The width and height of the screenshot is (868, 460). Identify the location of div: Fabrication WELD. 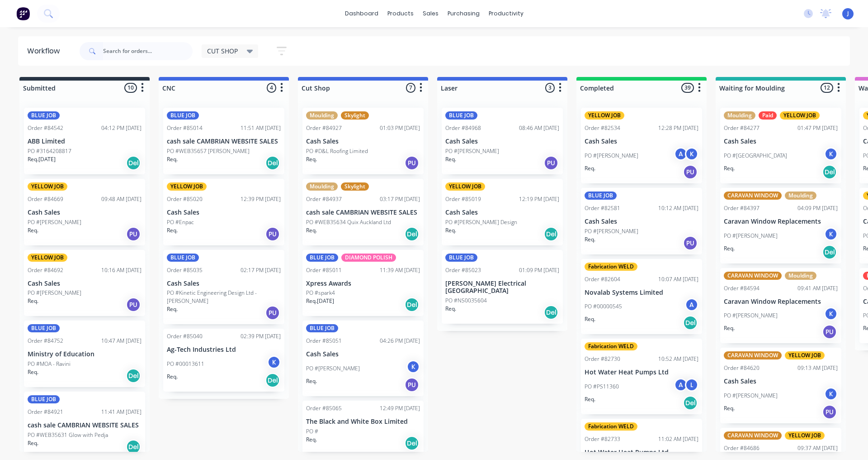
(611, 266).